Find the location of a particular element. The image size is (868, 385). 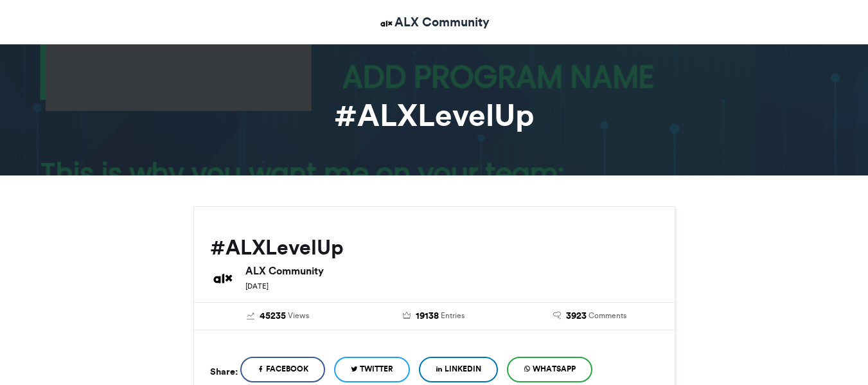

a: Twitter is located at coordinates (372, 370).